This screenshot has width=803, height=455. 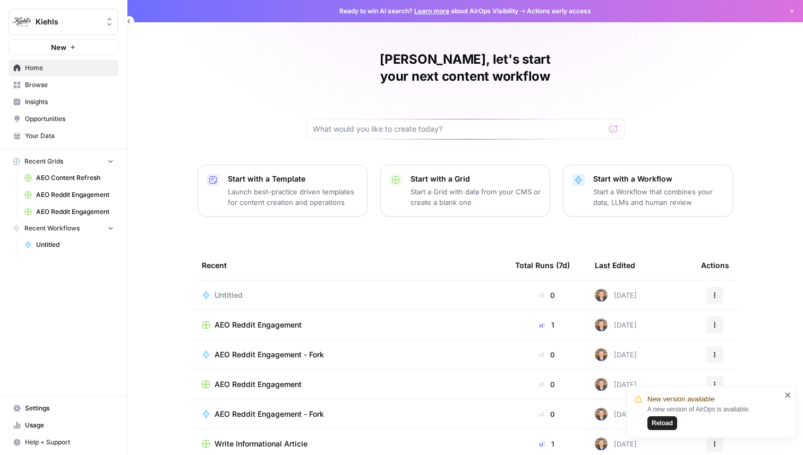 What do you see at coordinates (69, 425) in the screenshot?
I see `span: Usage` at bounding box center [69, 425].